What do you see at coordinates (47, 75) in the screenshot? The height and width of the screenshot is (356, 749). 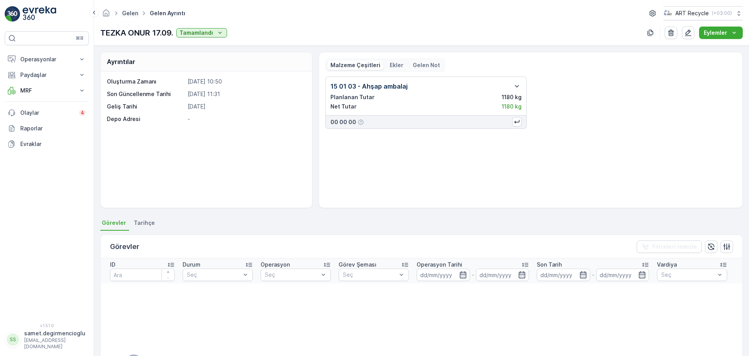 I see `button: Paydaşlar` at bounding box center [47, 75].